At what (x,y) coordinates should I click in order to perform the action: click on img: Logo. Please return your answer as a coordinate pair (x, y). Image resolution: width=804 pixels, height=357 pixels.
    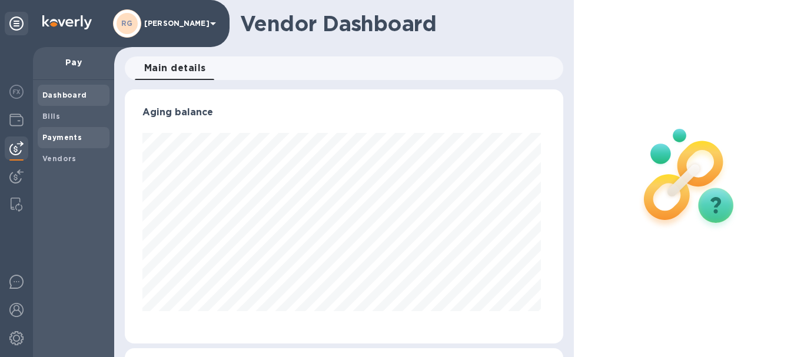
    Looking at the image, I should click on (67, 22).